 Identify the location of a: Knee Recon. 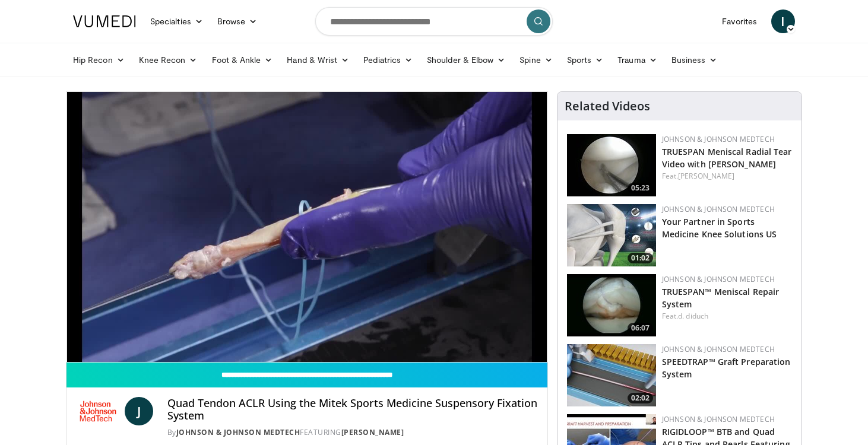
(168, 60).